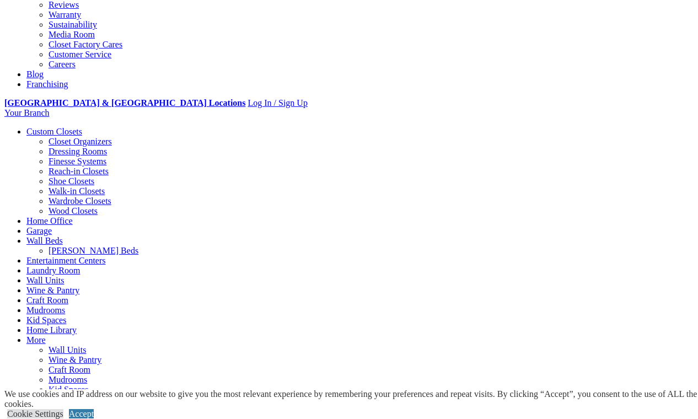 Image resolution: width=698 pixels, height=419 pixels. Describe the element at coordinates (50, 221) in the screenshot. I see `a: Home Office` at that location.